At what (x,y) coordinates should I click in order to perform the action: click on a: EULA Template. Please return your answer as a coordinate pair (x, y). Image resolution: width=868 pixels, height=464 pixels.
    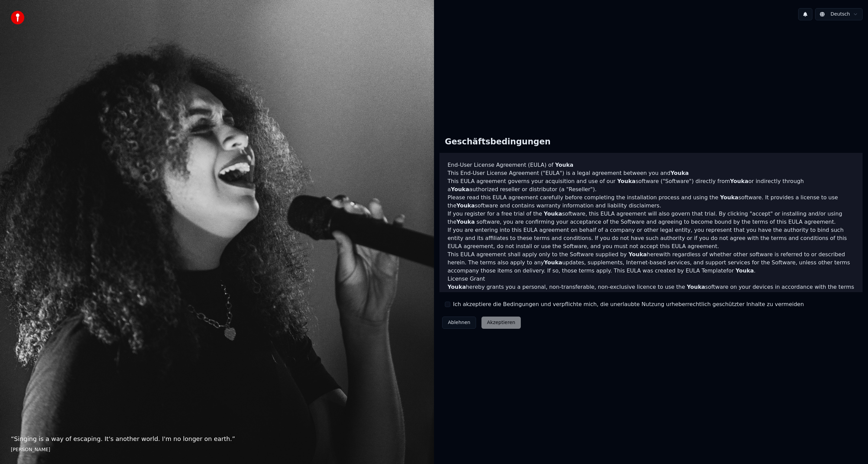
    Looking at the image, I should click on (706, 270).